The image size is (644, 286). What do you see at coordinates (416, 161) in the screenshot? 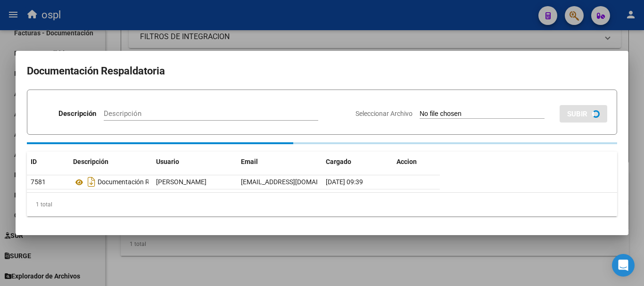
I see `datatable-header-cell: Accion` at bounding box center [416, 161].